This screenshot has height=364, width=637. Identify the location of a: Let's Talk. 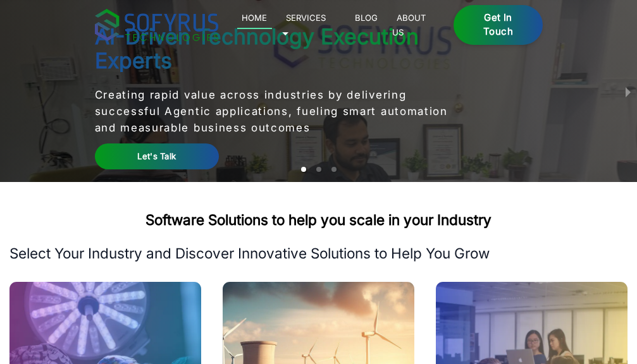
(157, 156).